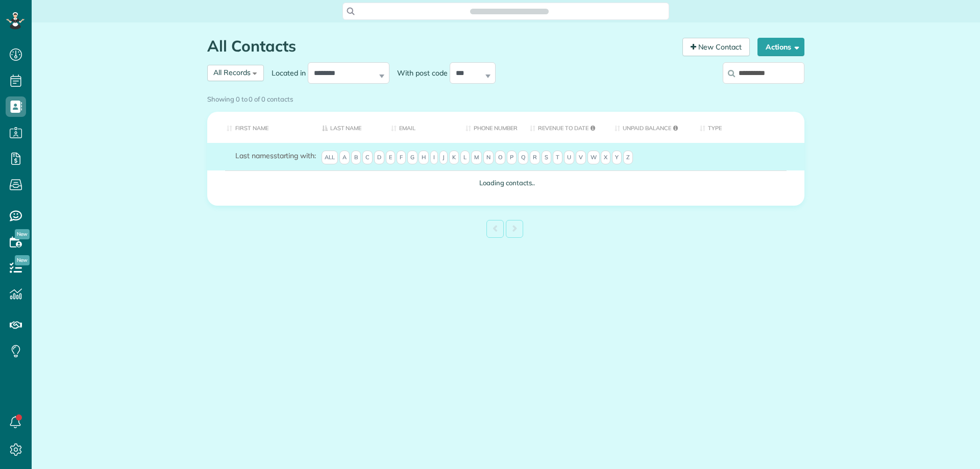 Image resolution: width=980 pixels, height=469 pixels. What do you see at coordinates (605, 158) in the screenshot?
I see `span: X` at bounding box center [605, 158].